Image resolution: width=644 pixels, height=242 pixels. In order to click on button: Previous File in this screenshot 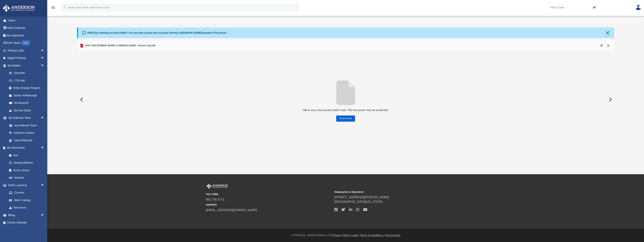, I will do `click(81, 100)`.